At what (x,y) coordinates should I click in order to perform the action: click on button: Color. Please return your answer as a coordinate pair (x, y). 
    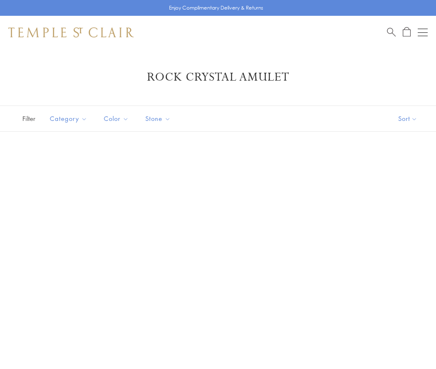
    Looking at the image, I should click on (116, 118).